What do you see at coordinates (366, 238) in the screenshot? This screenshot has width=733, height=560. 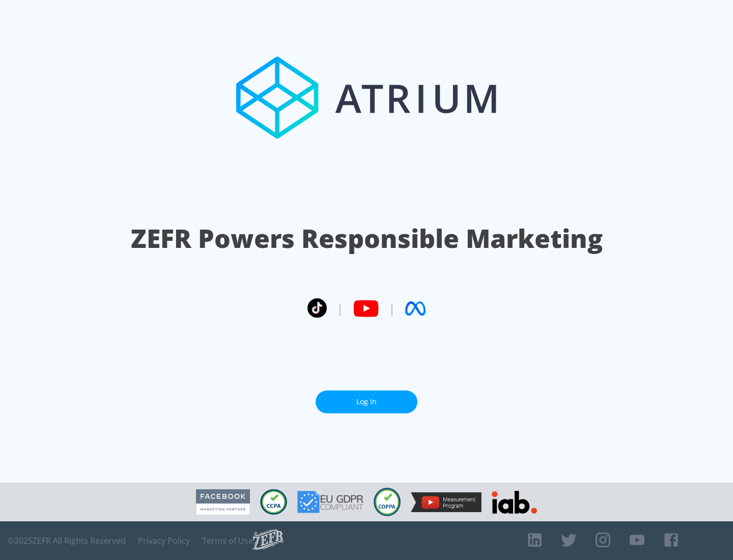 I see `h1: ZEFR Powers Responsible Marketing` at bounding box center [366, 238].